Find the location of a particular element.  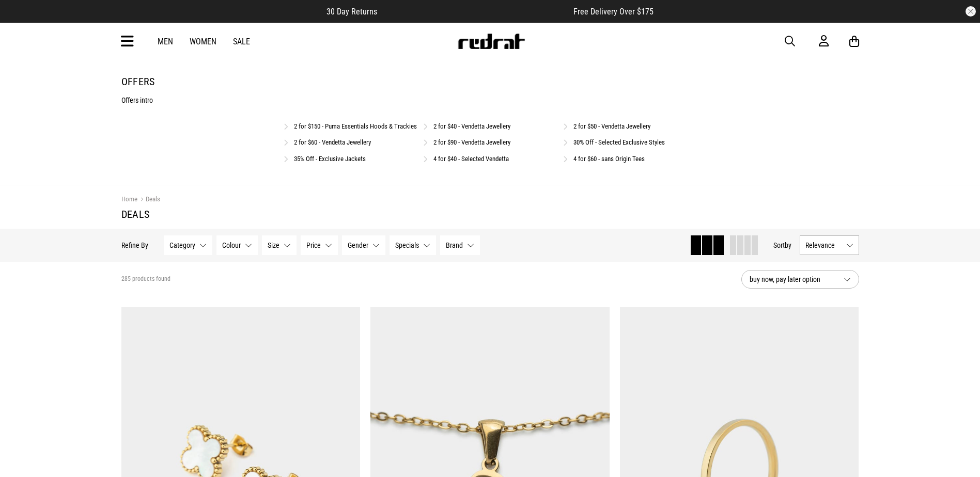

span: Colour is located at coordinates (232, 245).